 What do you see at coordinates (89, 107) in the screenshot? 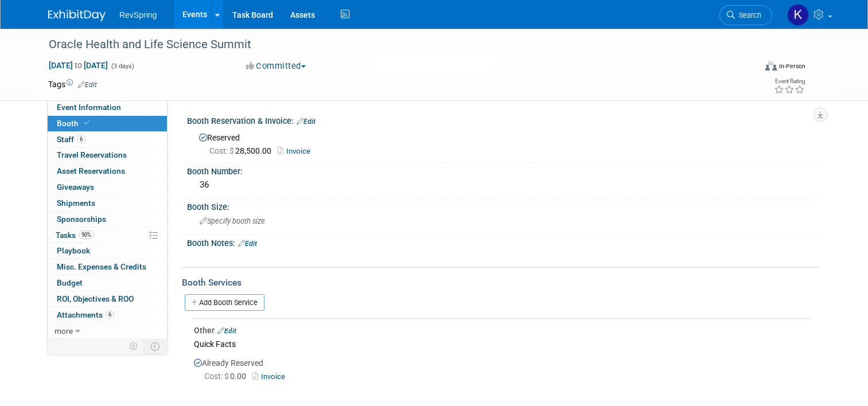
I see `span: Event Information` at bounding box center [89, 107].